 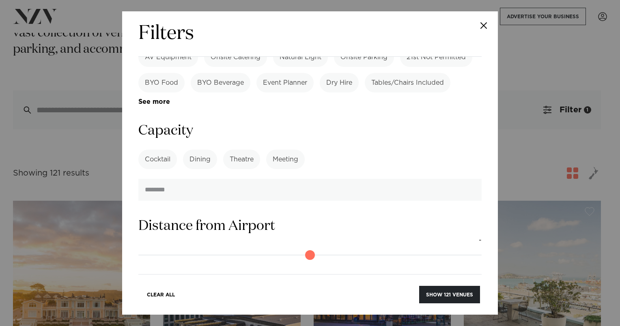 I want to click on label: Event Planner, so click(x=285, y=83).